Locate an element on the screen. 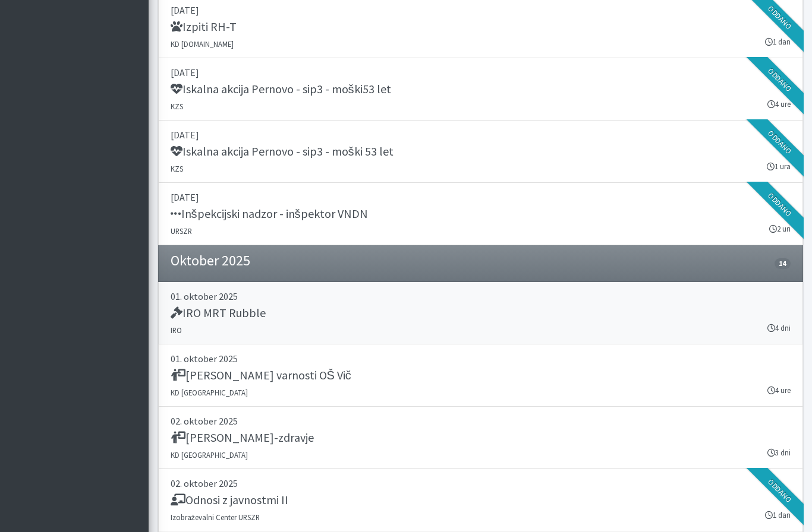 The image size is (812, 532). small: 3 dni is located at coordinates (779, 453).